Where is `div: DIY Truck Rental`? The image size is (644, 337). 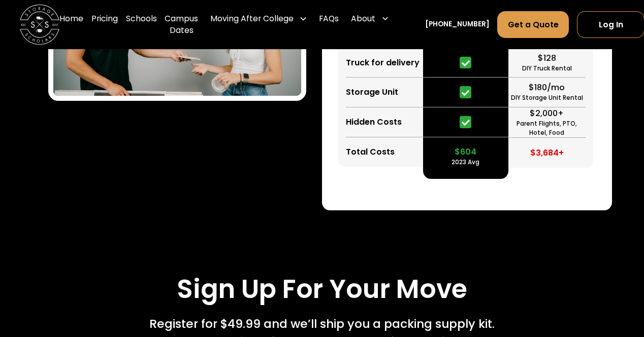
div: DIY Truck Rental is located at coordinates (547, 69).